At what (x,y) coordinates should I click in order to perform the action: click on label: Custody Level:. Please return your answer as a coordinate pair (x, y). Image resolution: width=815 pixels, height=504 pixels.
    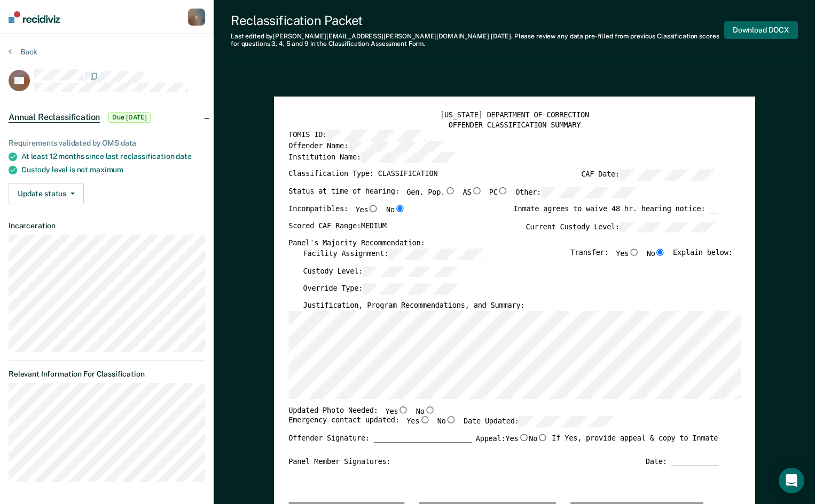
    Looking at the image, I should click on (382, 271).